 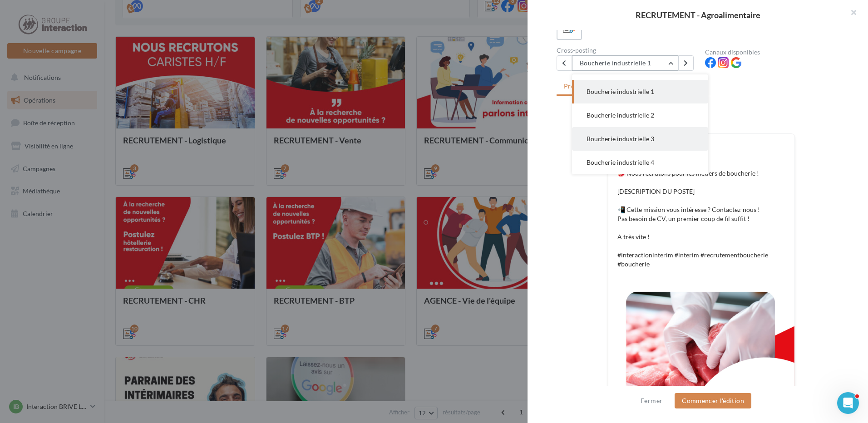 What do you see at coordinates (640, 139) in the screenshot?
I see `button: Boucherie industrielle 3` at bounding box center [640, 139].